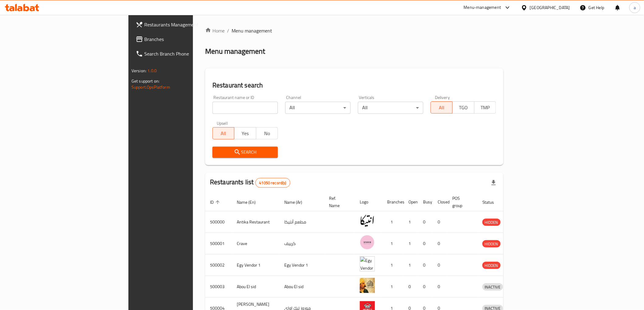  Describe the element at coordinates (250, 183) in the screenshot. I see `h2: Restaurants list` at that location.